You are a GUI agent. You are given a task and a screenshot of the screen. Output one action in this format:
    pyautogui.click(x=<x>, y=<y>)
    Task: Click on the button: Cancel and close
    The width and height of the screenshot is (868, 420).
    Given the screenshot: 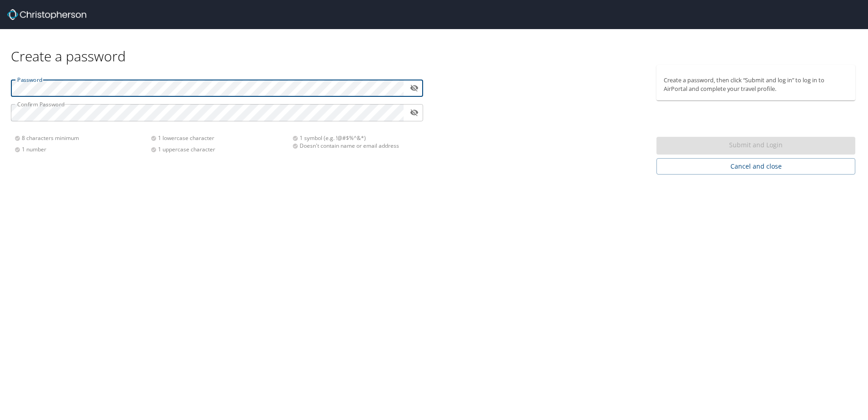 What is the action you would take?
    pyautogui.click(x=756, y=167)
    